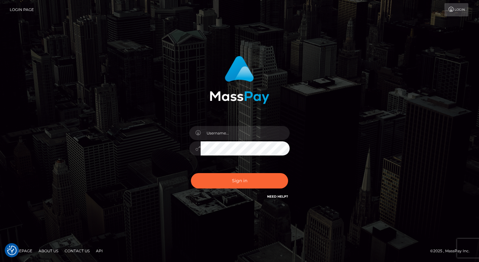 This screenshot has height=262, width=479. I want to click on a: Contact Us, so click(77, 250).